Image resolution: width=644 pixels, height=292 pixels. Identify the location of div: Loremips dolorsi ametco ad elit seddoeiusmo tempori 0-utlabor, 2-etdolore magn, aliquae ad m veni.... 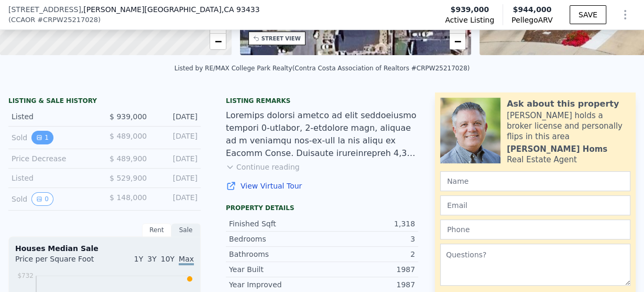
(322, 134).